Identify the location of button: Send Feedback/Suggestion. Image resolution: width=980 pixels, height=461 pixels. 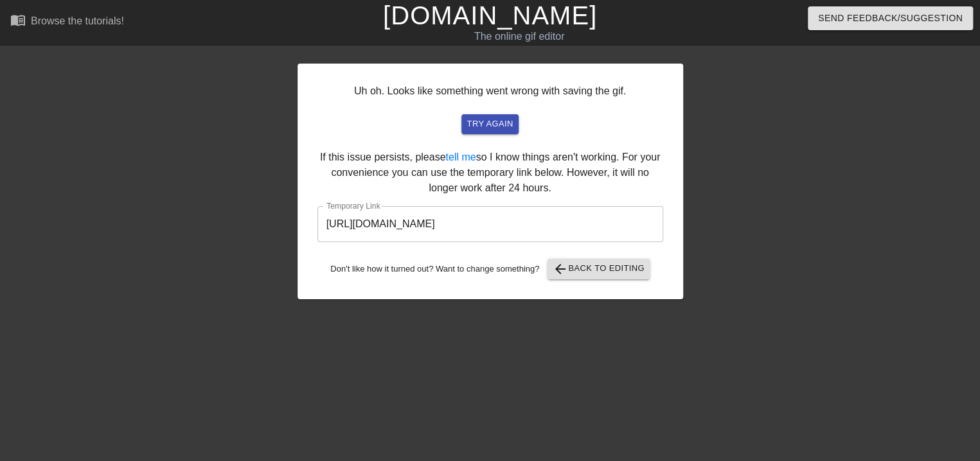
(890, 18).